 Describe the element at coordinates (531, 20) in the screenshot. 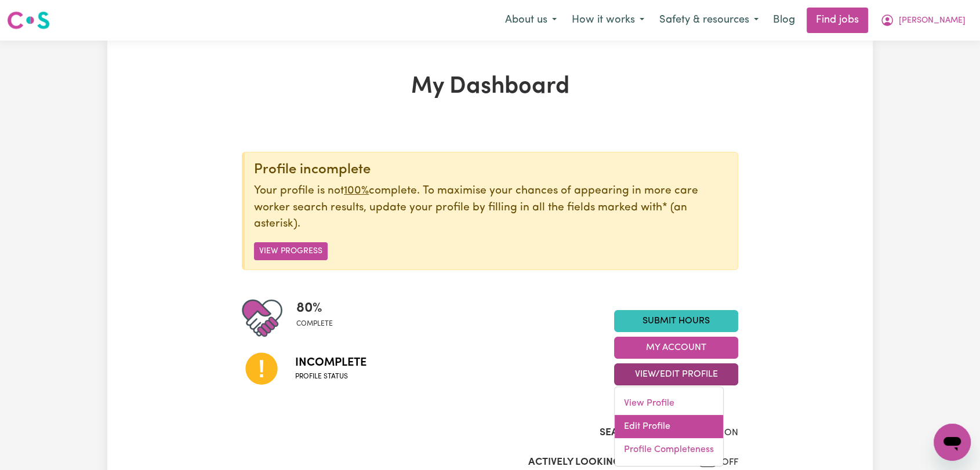

I see `button: About us` at that location.